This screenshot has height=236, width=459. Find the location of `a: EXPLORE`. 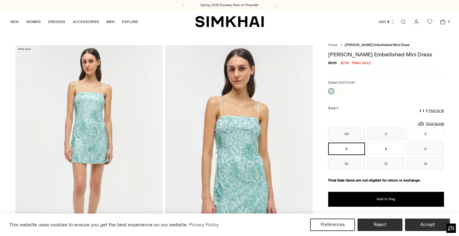

a: EXPLORE is located at coordinates (130, 22).